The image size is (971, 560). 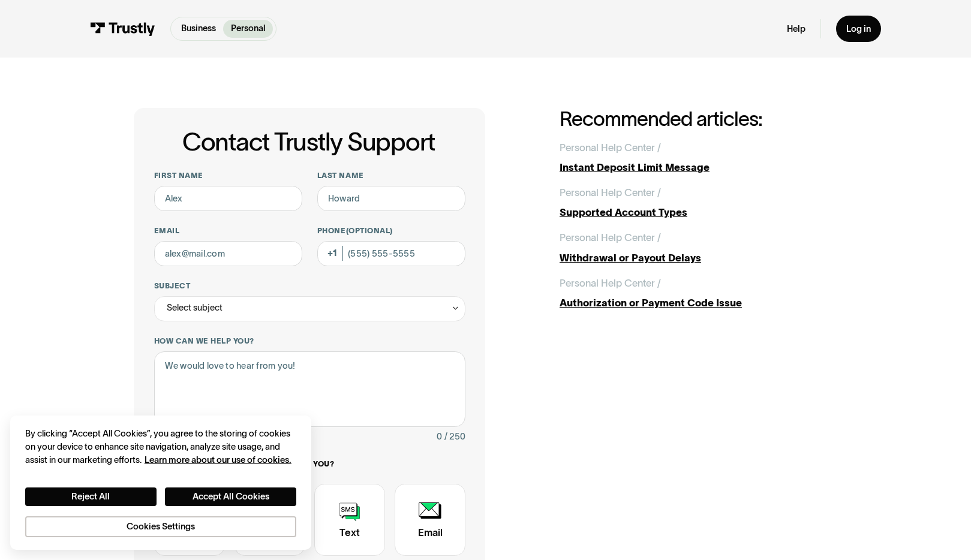 What do you see at coordinates (439, 436) in the screenshot?
I see `div: 0` at bounding box center [439, 436].